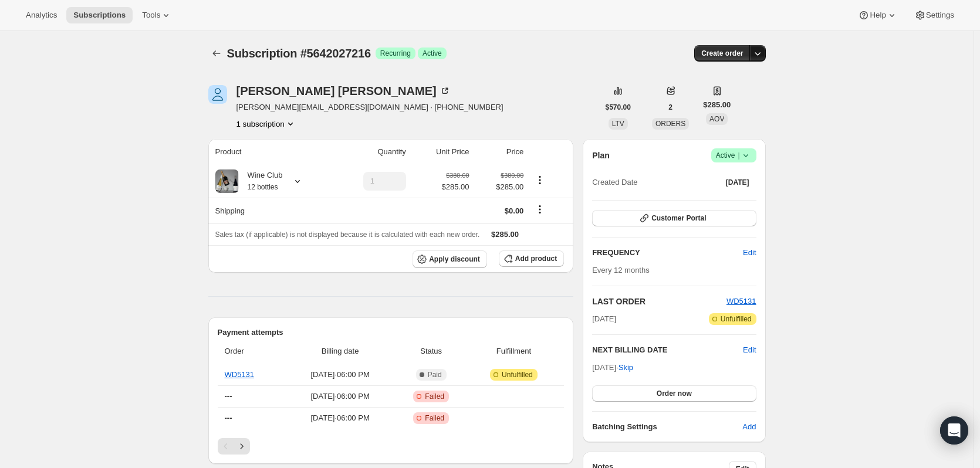 The width and height of the screenshot is (980, 468). Describe the element at coordinates (621, 270) in the screenshot. I see `span: Every 12 months` at that location.